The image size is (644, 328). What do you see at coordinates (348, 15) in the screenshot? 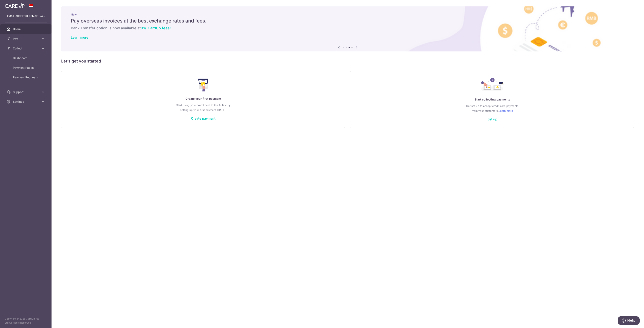
I see `p: New` at bounding box center [348, 15].